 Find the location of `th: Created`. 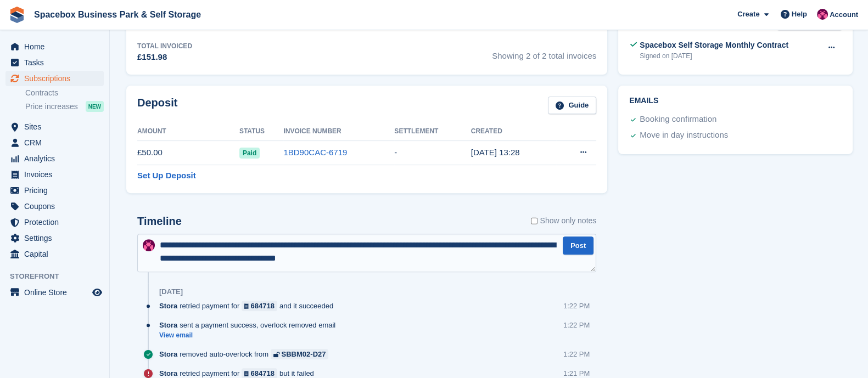

th: Created is located at coordinates (514, 132).